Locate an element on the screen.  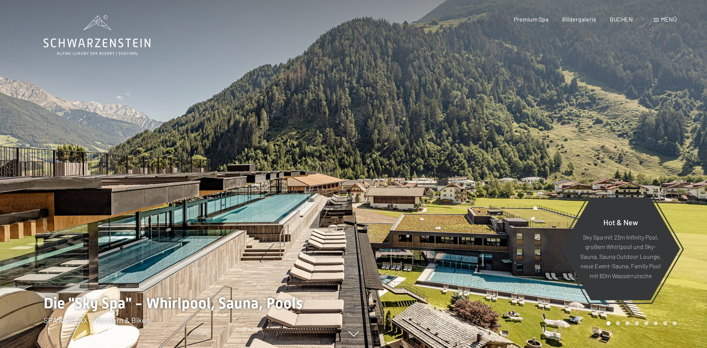
p: Sky Spa mit 23m Infinity Pool, großem Whirlpool und Sky-Sauna, Sauna Outdoor Lounge, neue Event-S... is located at coordinates (620, 256).